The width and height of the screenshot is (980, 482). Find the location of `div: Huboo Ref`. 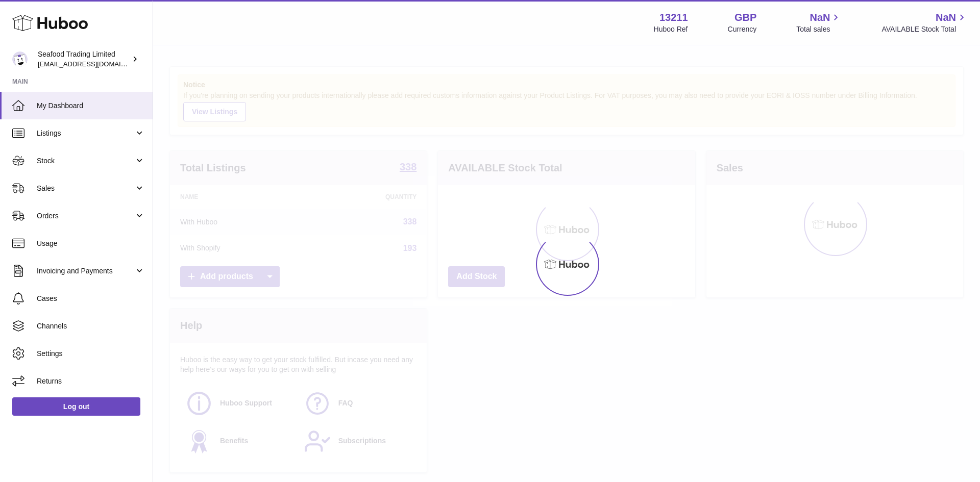

div: Huboo Ref is located at coordinates (671, 29).